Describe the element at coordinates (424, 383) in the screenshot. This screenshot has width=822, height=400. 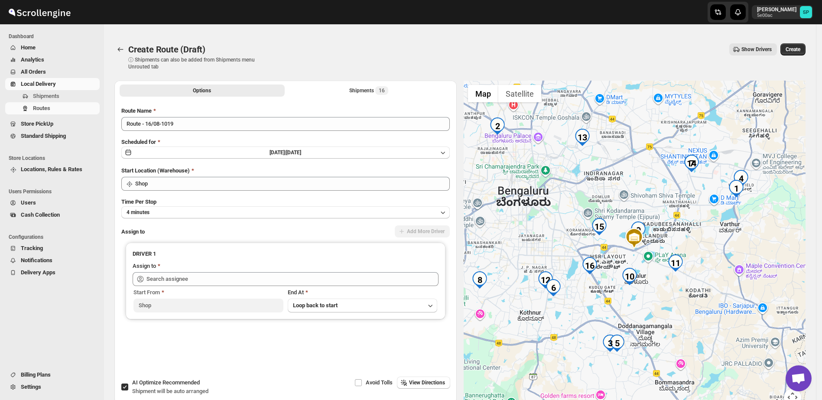
I see `button: View Directions` at that location.